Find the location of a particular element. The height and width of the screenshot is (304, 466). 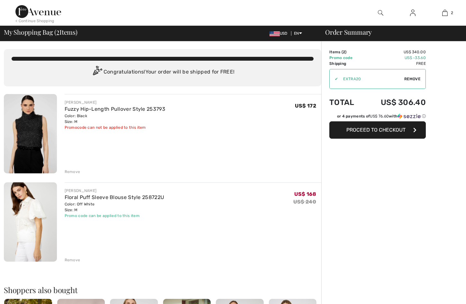

td: US$ -33.60 is located at coordinates (394, 58).